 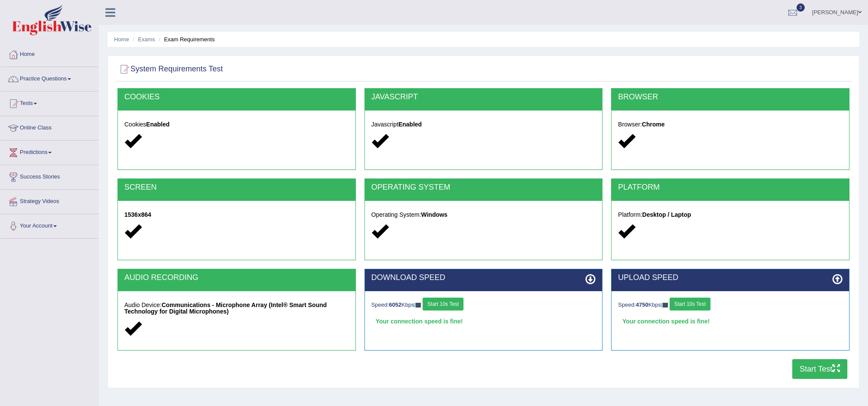 What do you see at coordinates (49, 152) in the screenshot?
I see `a: Predictions` at bounding box center [49, 152].